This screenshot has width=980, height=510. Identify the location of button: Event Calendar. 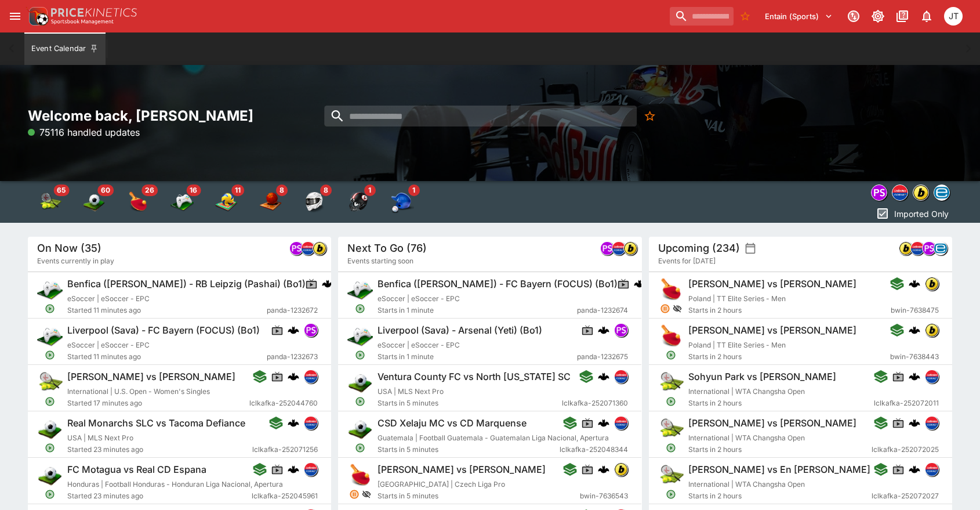
(65, 48).